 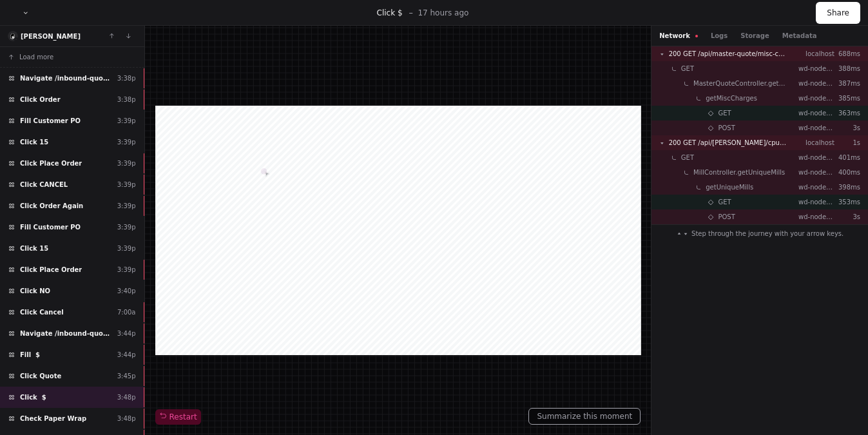 I want to click on div: 3:45p, so click(x=127, y=375).